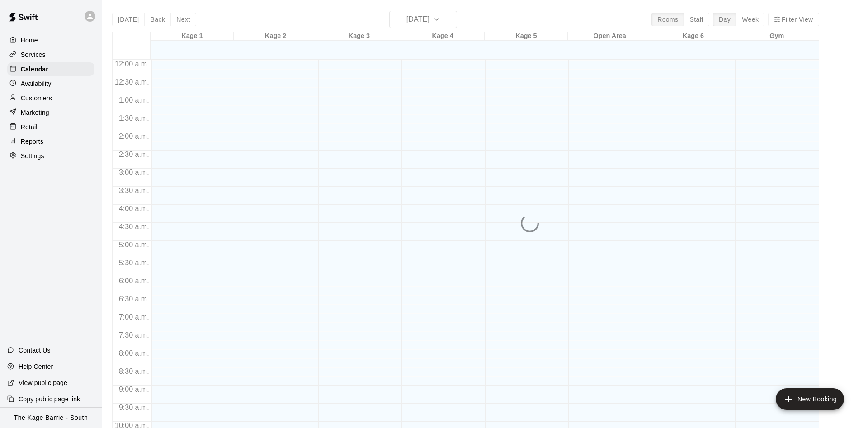 The image size is (868, 428). Describe the element at coordinates (35, 351) in the screenshot. I see `p: Contact Us` at that location.